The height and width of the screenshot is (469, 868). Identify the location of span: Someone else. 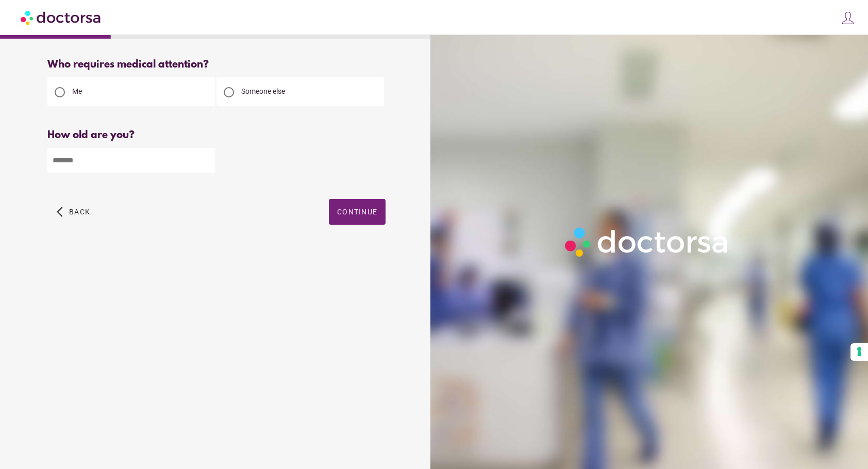
(263, 91).